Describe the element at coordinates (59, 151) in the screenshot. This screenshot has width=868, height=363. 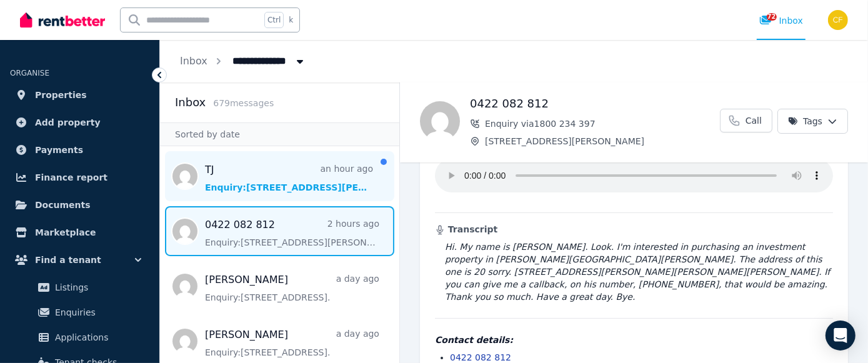
I see `span: Payments` at that location.